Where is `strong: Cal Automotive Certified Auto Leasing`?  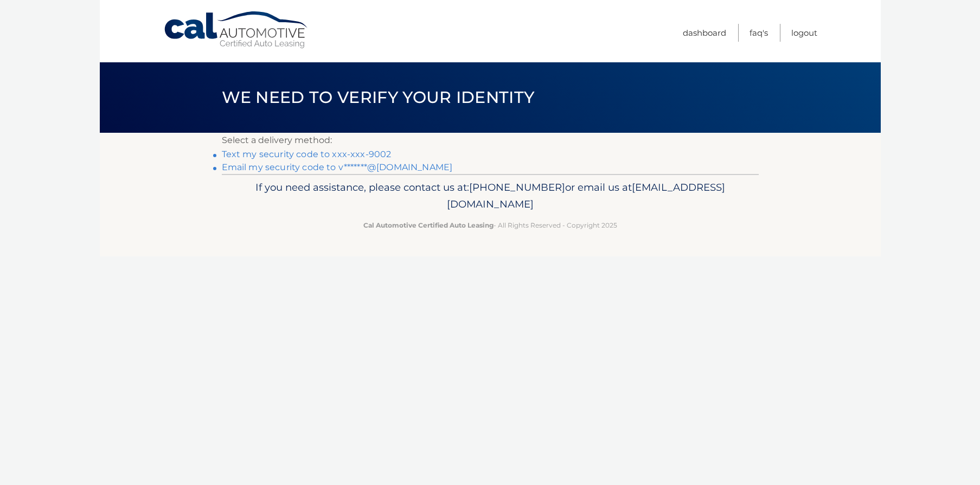 strong: Cal Automotive Certified Auto Leasing is located at coordinates (428, 225).